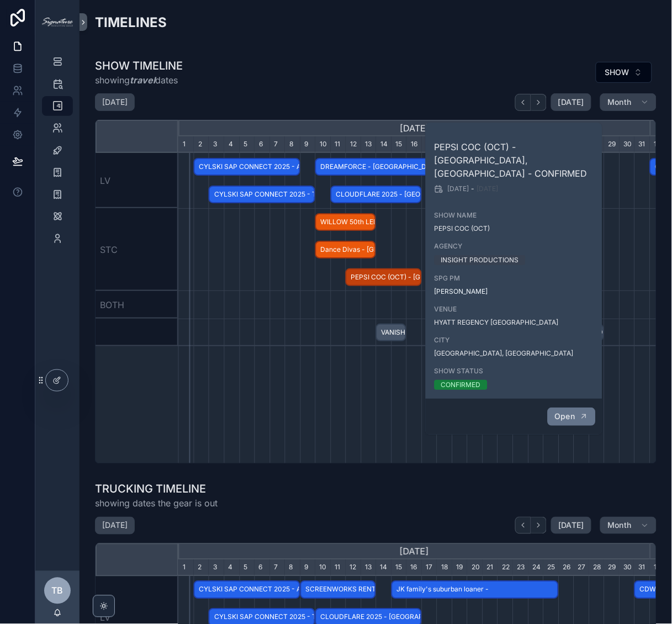  Describe the element at coordinates (475, 568) in the screenshot. I see `div: 20` at that location.